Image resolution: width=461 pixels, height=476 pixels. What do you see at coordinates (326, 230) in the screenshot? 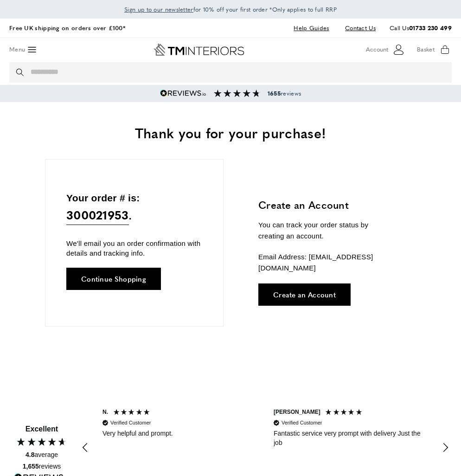
I see `p: You can track your order status by creating an account.` at bounding box center [326, 230].